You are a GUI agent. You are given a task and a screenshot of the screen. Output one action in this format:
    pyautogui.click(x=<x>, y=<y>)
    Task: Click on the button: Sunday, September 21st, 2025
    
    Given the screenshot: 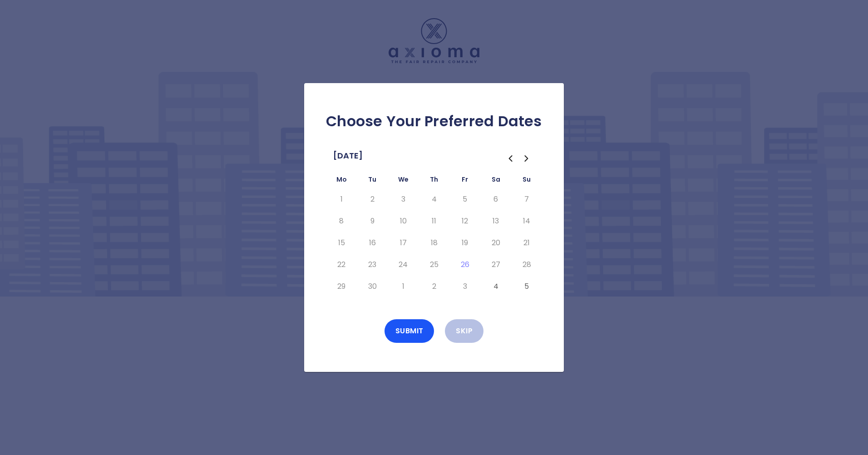 What is the action you would take?
    pyautogui.click(x=526, y=243)
    